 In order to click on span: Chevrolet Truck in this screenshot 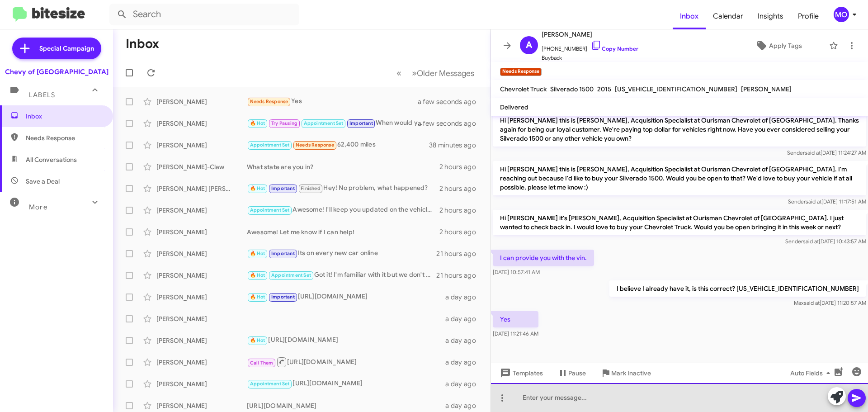, I will do `click(523, 89)`.